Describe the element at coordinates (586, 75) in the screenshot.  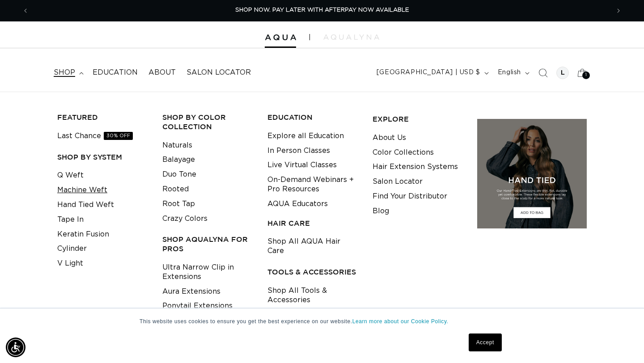
I see `span: 1` at that location.